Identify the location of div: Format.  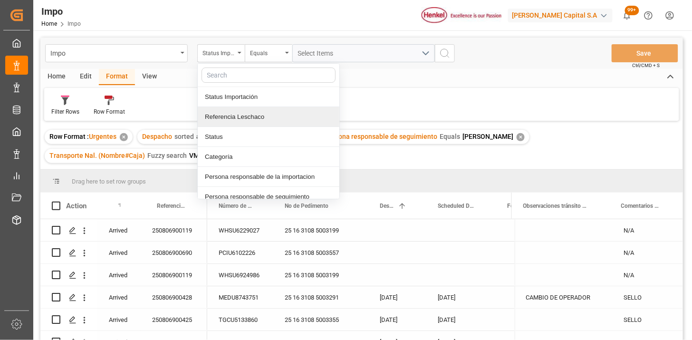
(117, 77).